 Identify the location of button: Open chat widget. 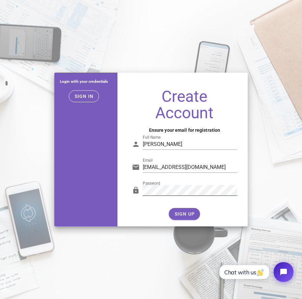
(71, 15).